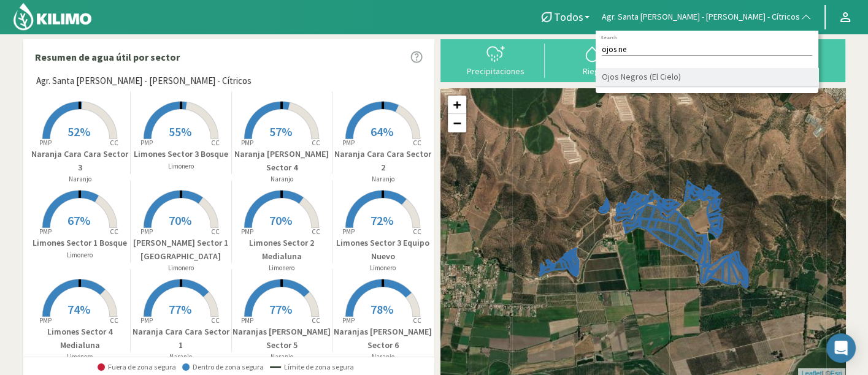  Describe the element at coordinates (80, 161) in the screenshot. I see `p: Naranja Cara Cara Sector 3` at that location.